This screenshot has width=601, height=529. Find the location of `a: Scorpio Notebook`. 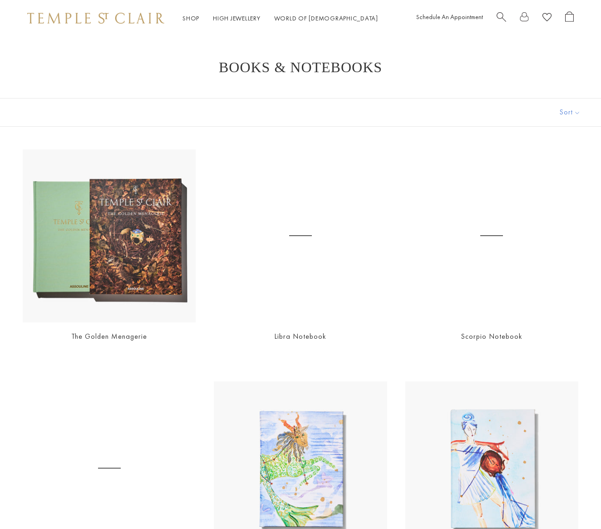

a: Scorpio Notebook is located at coordinates (492, 336).